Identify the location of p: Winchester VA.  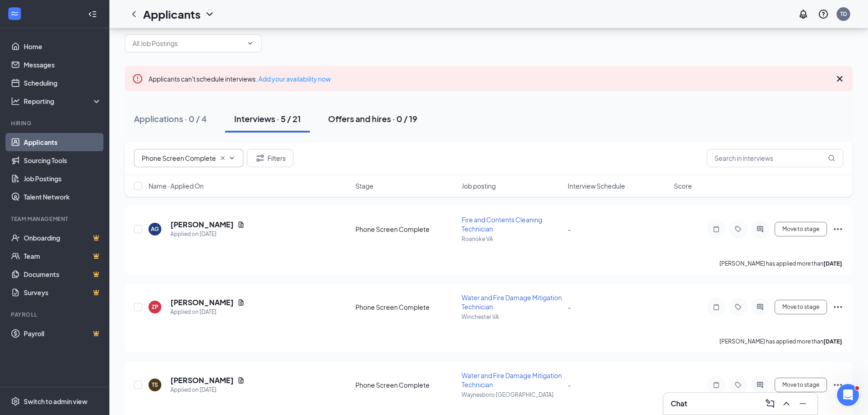
(512, 316).